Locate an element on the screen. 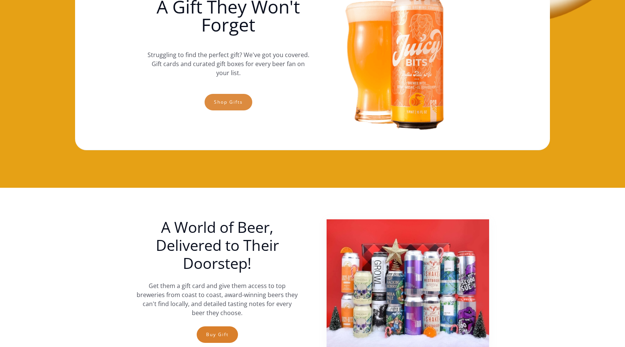  p: Get them a gift card and give them access to top breweries from coast to coast, award-winning bee... is located at coordinates (217, 299).